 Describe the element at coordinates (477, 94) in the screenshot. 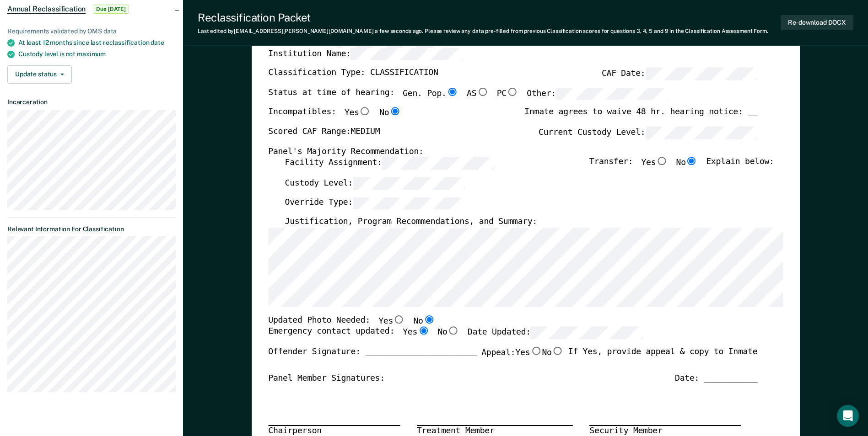

I see `label: AS` at that location.